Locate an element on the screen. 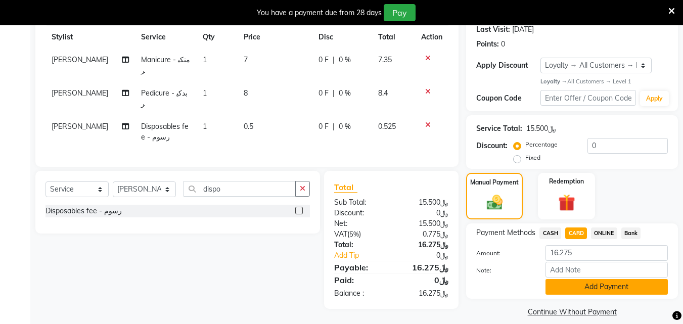 This screenshot has width=683, height=324. input: Search or Scan is located at coordinates (240, 189).